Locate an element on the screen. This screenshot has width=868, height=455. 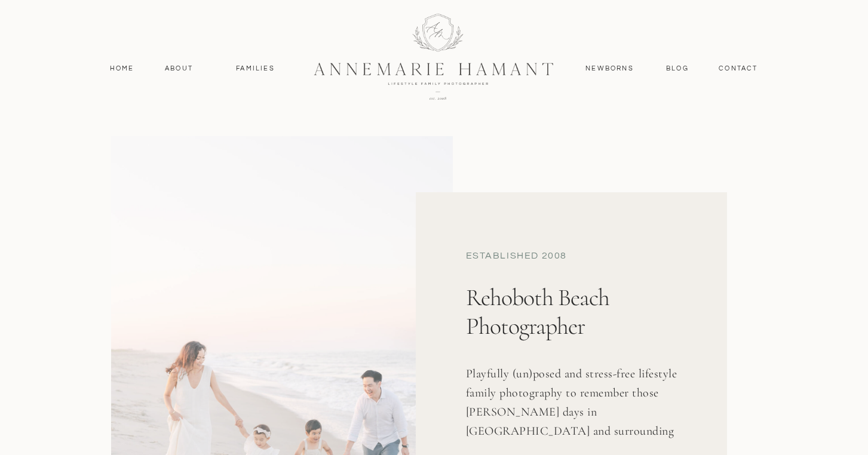
a: About is located at coordinates (179, 69).